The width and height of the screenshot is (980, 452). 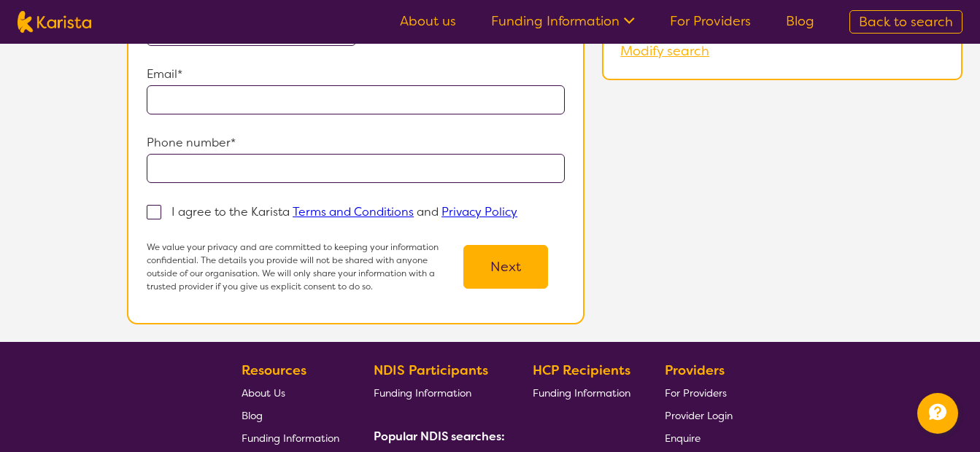 What do you see at coordinates (273, 370) in the screenshot?
I see `b: Resources` at bounding box center [273, 370].